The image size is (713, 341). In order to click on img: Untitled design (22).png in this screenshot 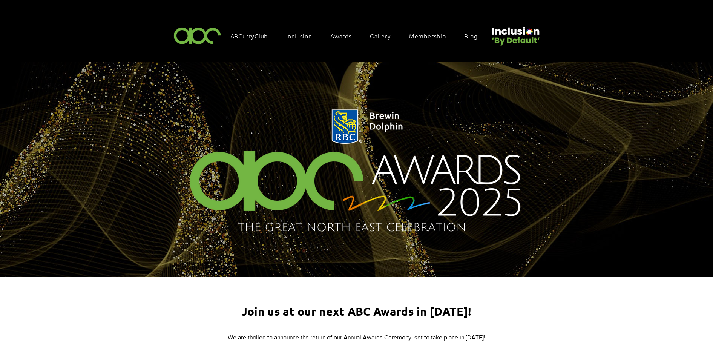, I will do `click(515, 33)`.